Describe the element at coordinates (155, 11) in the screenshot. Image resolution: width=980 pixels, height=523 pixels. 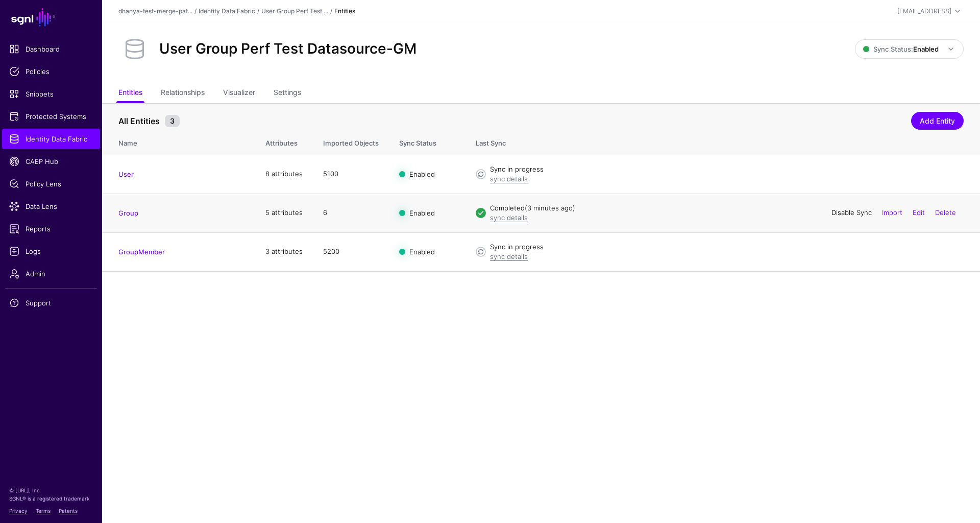
I see `a: dhanya-test-merge-pat...` at that location.